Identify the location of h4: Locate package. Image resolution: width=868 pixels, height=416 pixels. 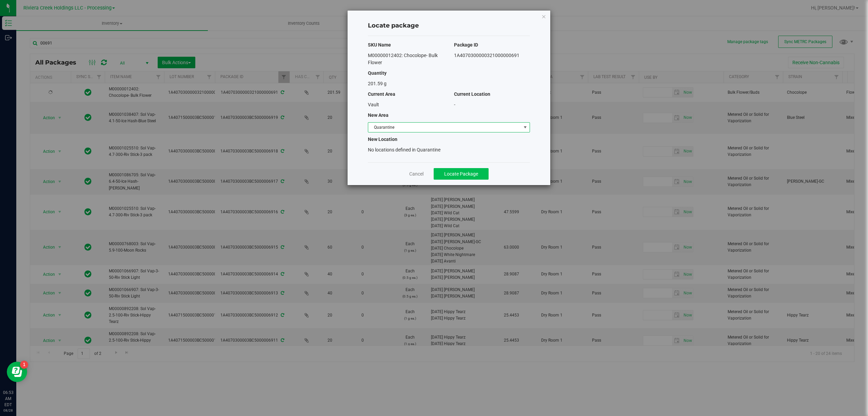
(449, 26).